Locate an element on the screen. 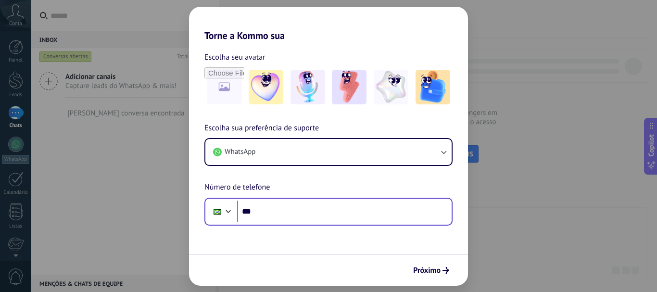  img: -2.jpeg is located at coordinates (308, 87).